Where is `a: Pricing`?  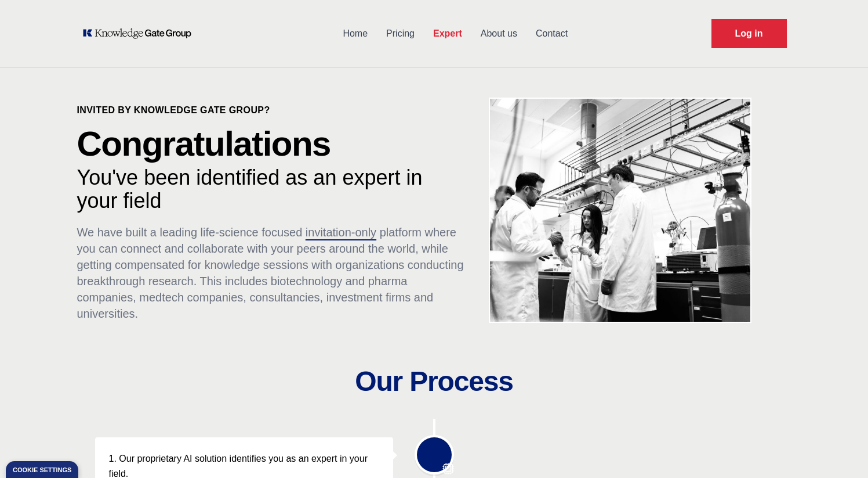 a: Pricing is located at coordinates (400, 34).